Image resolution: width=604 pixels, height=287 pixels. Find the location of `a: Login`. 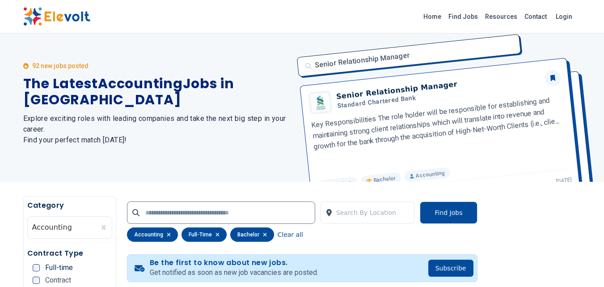

a: Login is located at coordinates (564, 17).